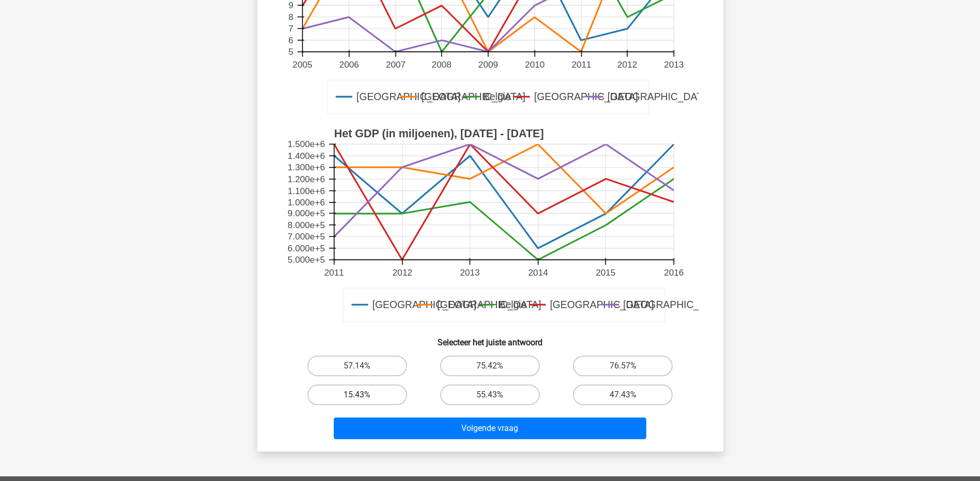 The width and height of the screenshot is (980, 481). I want to click on text: 1.500e+6, so click(306, 145).